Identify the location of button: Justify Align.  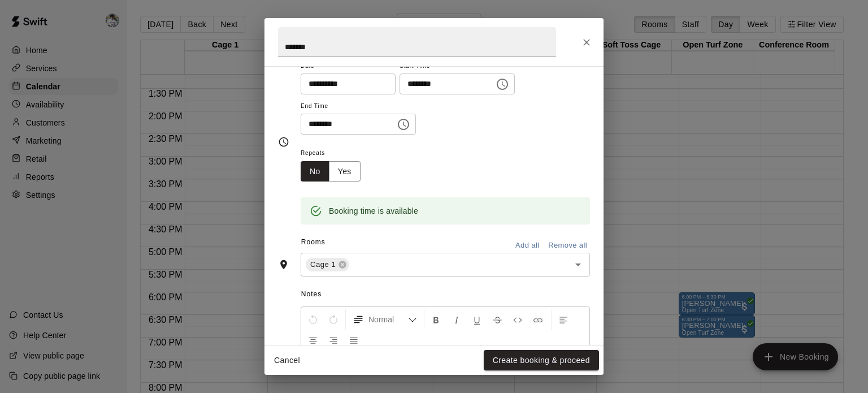
(354, 339).